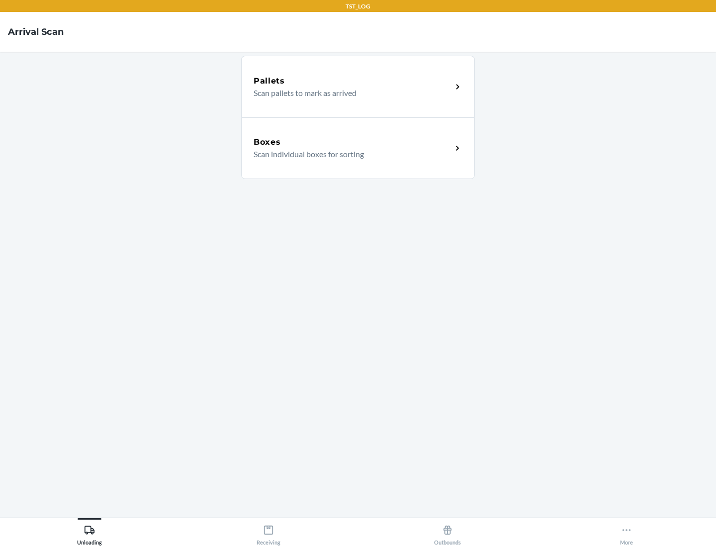 This screenshot has height=547, width=716. What do you see at coordinates (349, 93) in the screenshot?
I see `p: Scan pallets to mark as arrived` at bounding box center [349, 93].